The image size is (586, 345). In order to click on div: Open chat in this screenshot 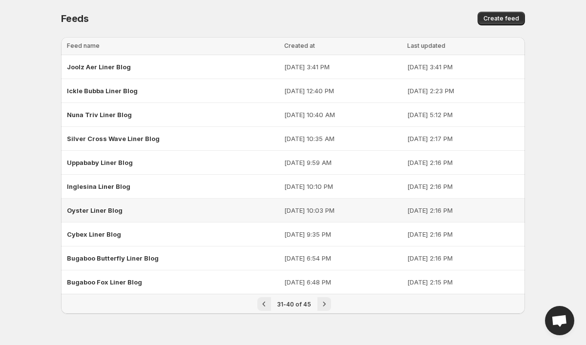, I will do `click(560, 321)`.